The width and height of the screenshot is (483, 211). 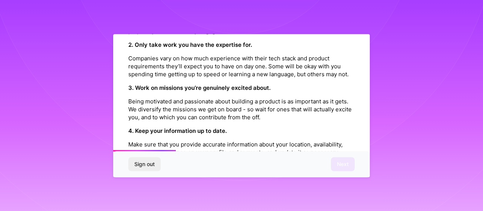 What do you see at coordinates (145, 164) in the screenshot?
I see `button: Sign out` at bounding box center [145, 164].